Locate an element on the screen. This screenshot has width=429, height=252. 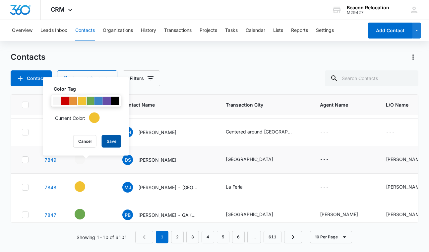
button: Actions is located at coordinates (413, 57).